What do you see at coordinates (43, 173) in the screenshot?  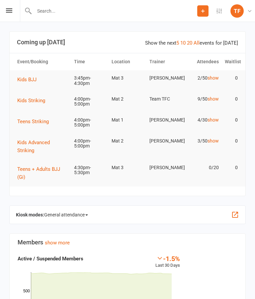 I see `button: Teens + Adults BJJ (Gi)` at bounding box center [43, 173].